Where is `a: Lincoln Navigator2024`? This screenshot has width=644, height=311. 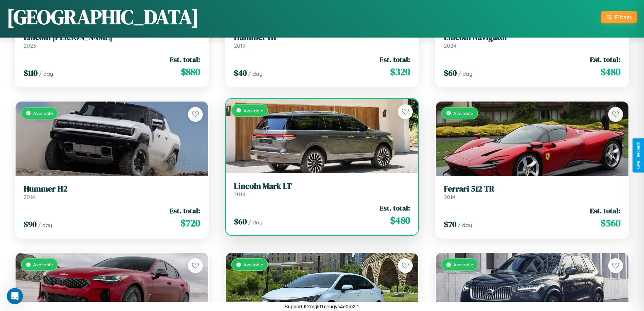 a: Lincoln Navigator2024 is located at coordinates (532, 41).